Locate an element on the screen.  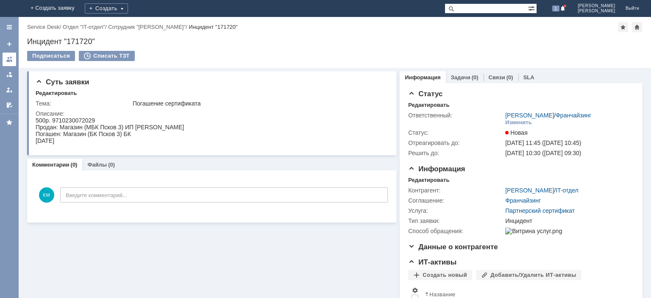
span: 1 is located at coordinates (556, 8).